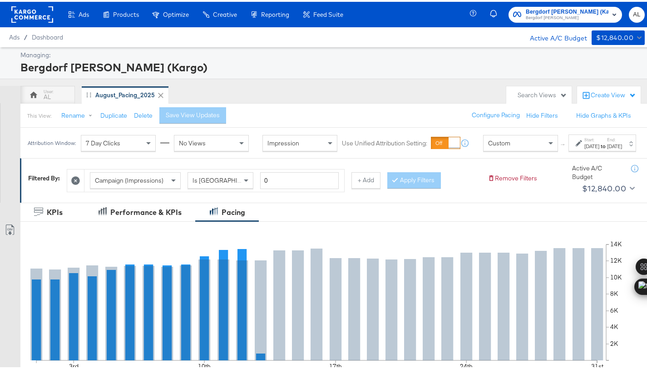 This screenshot has height=369, width=647. Describe the element at coordinates (129, 179) in the screenshot. I see `span: Campaign (Impressions)` at that location.